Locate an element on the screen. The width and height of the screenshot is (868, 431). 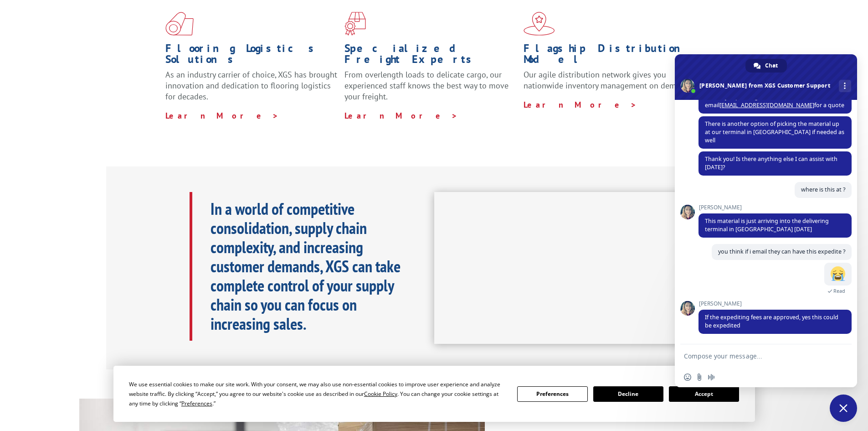
span: Read is located at coordinates (839, 291).